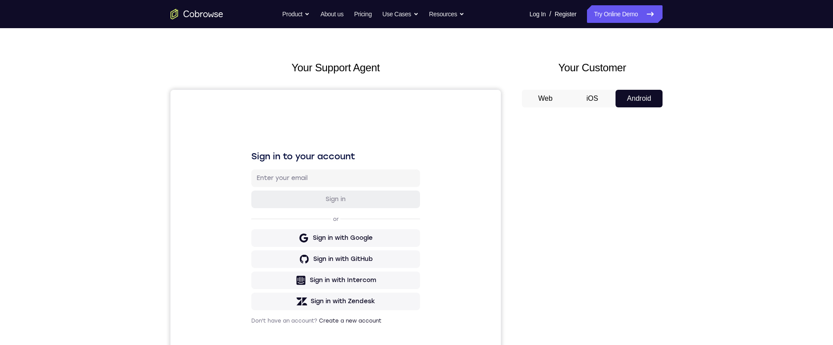 This screenshot has width=833, height=345. What do you see at coordinates (165, 190) in the screenshot?
I see `button: Sign in with Intercom` at bounding box center [165, 190].